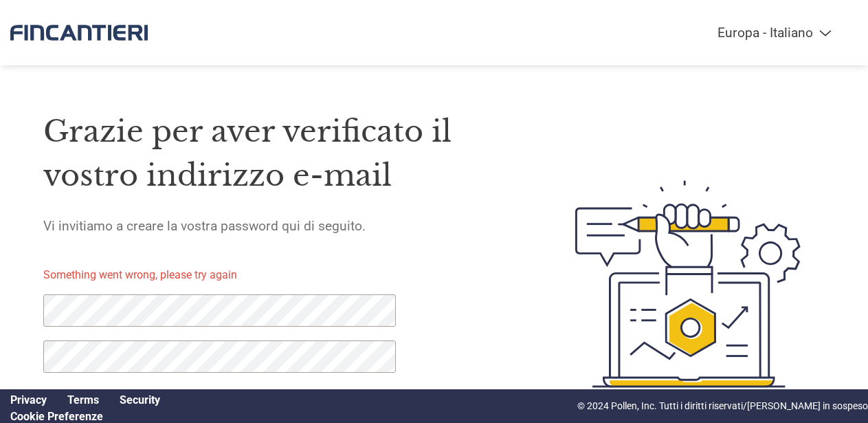  What do you see at coordinates (83, 400) in the screenshot?
I see `a: Terms` at bounding box center [83, 400].